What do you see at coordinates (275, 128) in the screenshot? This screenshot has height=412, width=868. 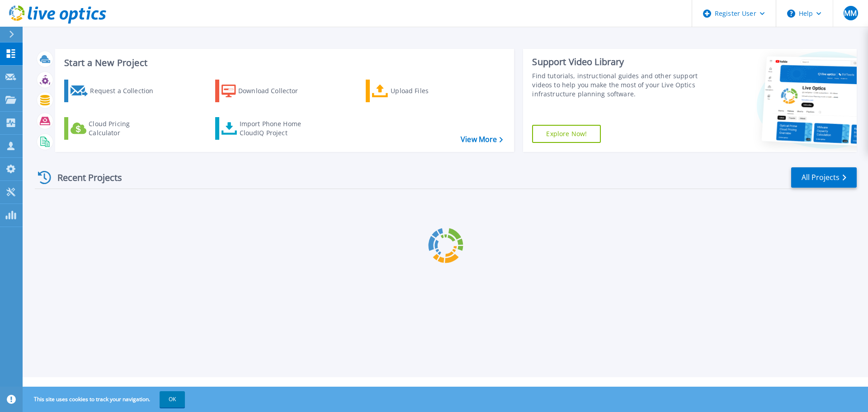 I see `div: Import Phone Home CloudIQ Project` at bounding box center [275, 128].